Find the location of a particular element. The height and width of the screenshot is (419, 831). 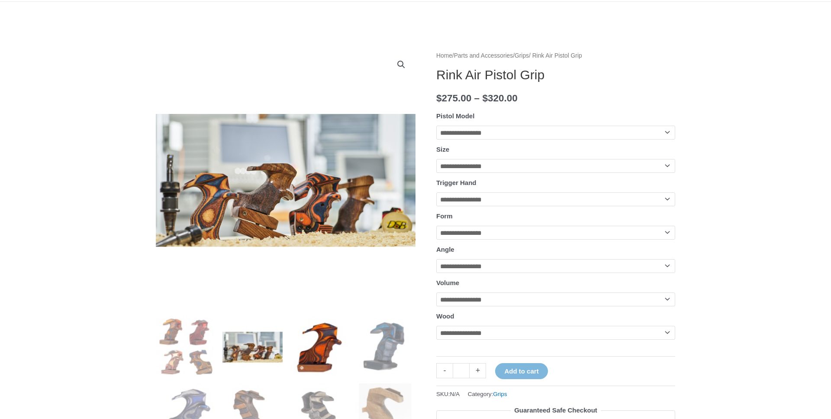

label: Angle is located at coordinates (445, 249).